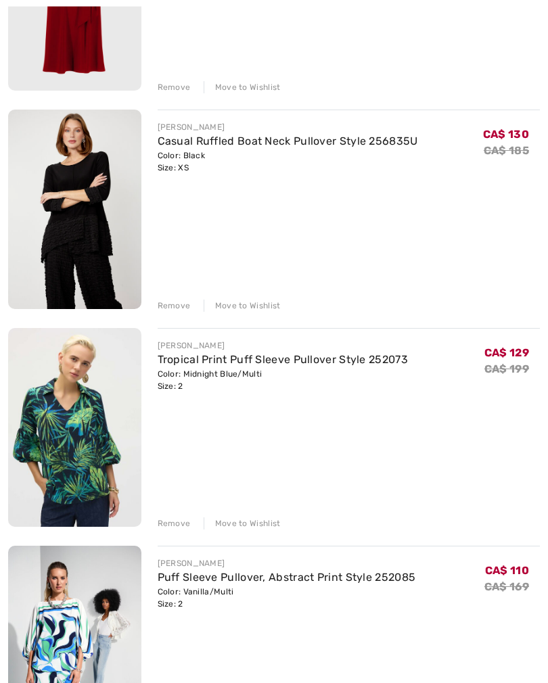  What do you see at coordinates (74, 428) in the screenshot?
I see `img: Tropical Print Puff Sleeve Pullover Style 252073` at bounding box center [74, 428].